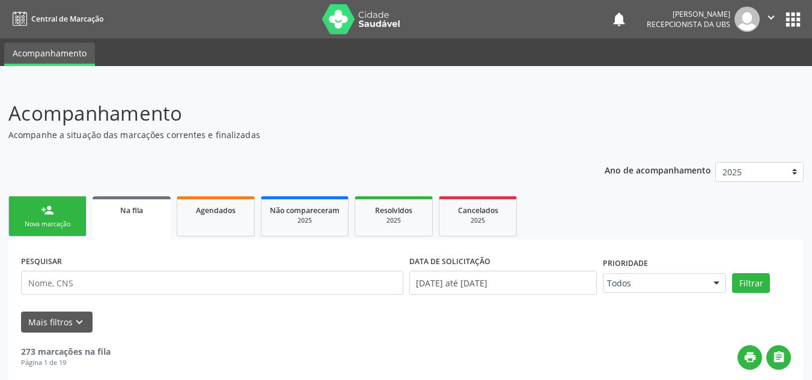  I want to click on input: Selecione um intervalo, so click(503, 283).